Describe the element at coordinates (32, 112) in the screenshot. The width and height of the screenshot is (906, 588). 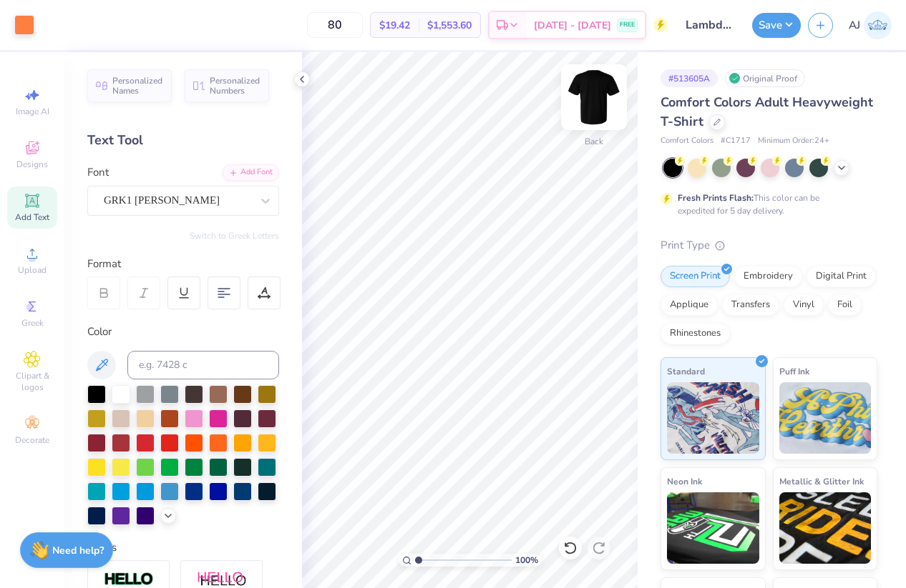
I see `span: Image AI` at that location.